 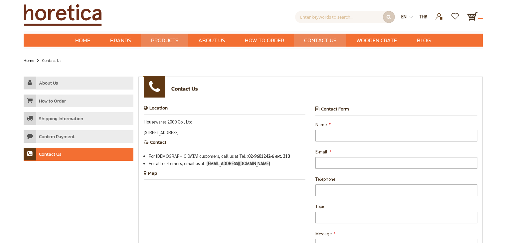 What do you see at coordinates (423, 40) in the screenshot?
I see `span: Blog` at bounding box center [423, 40].